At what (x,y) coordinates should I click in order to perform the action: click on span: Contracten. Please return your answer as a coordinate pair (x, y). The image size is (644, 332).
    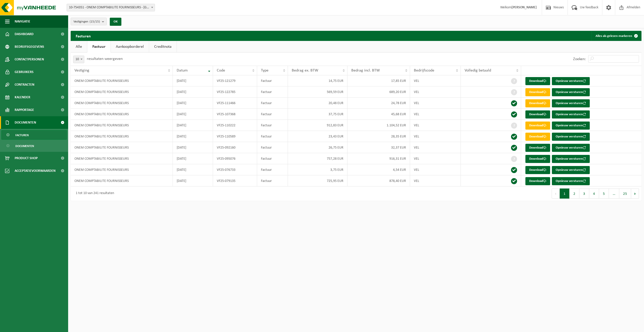
    Looking at the image, I should click on (25, 84).